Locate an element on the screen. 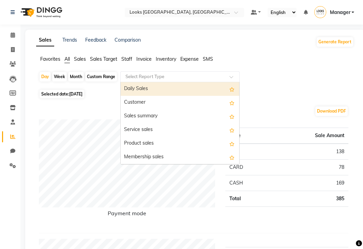 The width and height of the screenshot is (363, 249). span: Manager is located at coordinates (340, 12).